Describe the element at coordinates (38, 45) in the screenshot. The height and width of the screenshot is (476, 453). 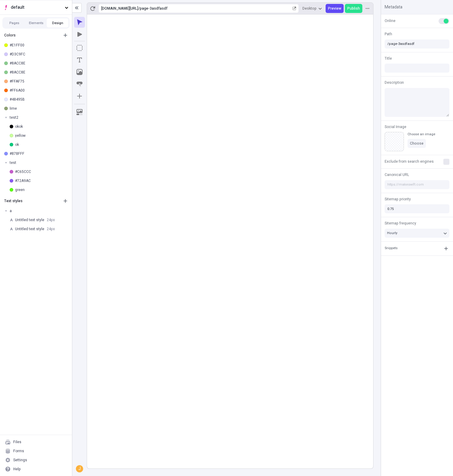
I see `div: #E1FF00` at that location.